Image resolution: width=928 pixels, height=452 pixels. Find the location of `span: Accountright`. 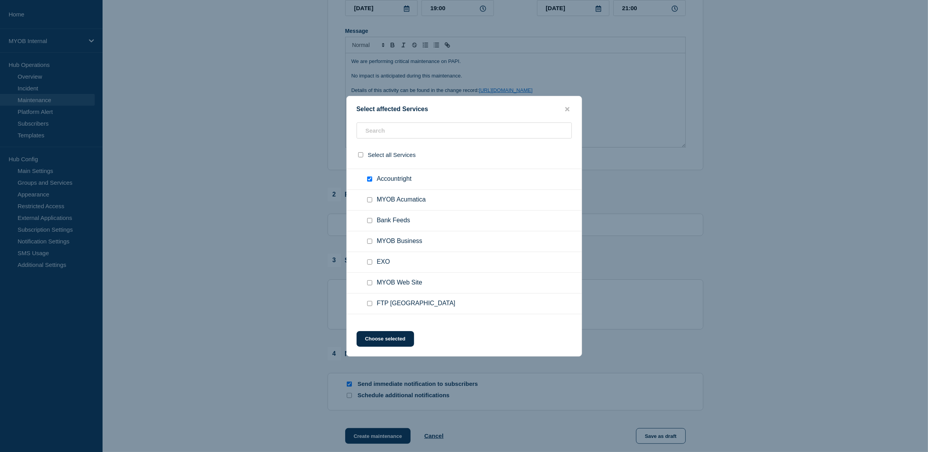

span: Accountright is located at coordinates (394, 179).